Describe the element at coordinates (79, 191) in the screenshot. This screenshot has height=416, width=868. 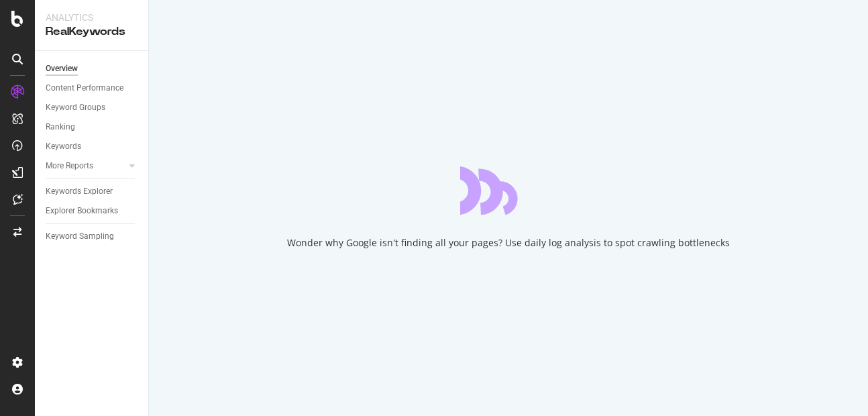
I see `div: Keywords Explorer` at that location.